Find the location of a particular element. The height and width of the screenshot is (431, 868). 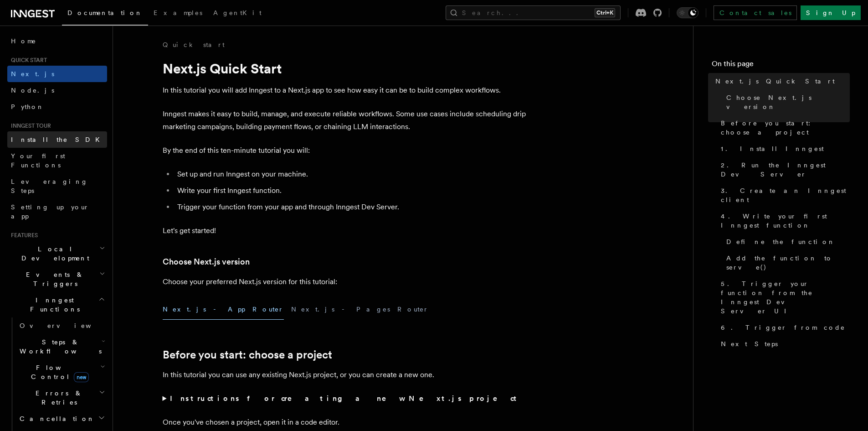

span: Events & Triggers is located at coordinates (53, 279).